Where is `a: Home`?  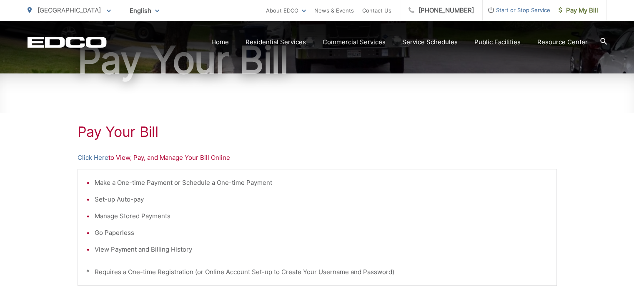 a: Home is located at coordinates (220, 42).